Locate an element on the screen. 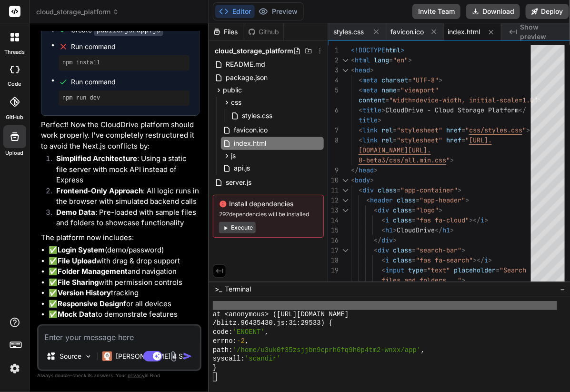  li: ✅ and navigation is located at coordinates (124, 271).